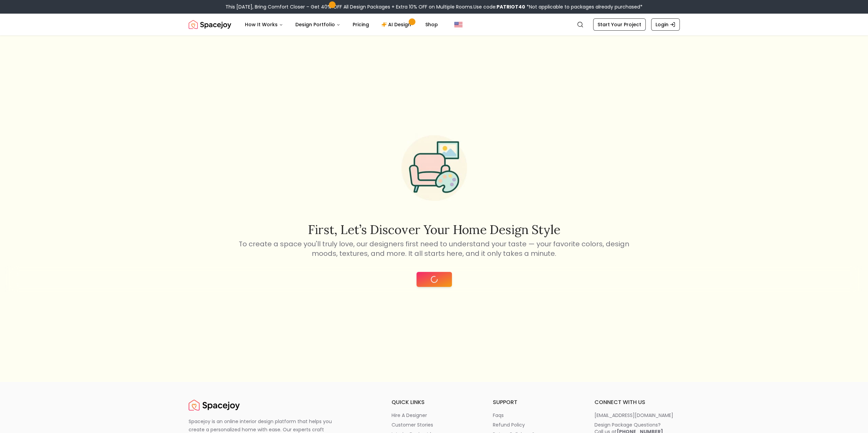 This screenshot has height=433, width=868. I want to click on p: faqs, so click(498, 415).